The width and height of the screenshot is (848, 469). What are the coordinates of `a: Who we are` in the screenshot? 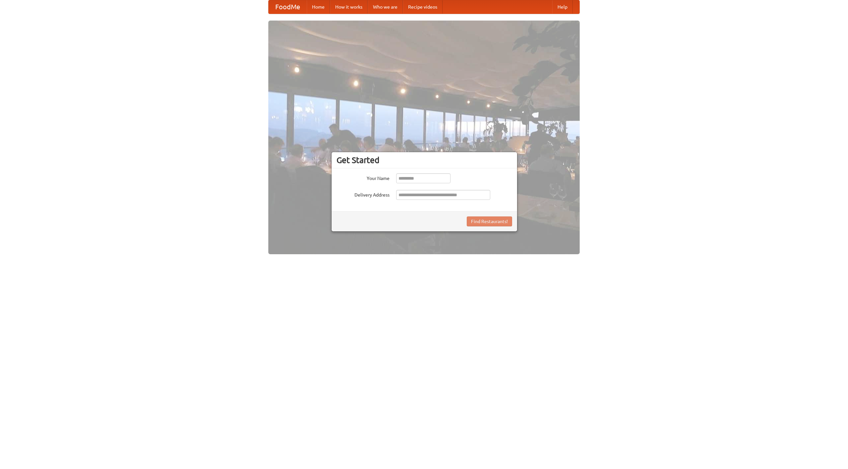 It's located at (385, 7).